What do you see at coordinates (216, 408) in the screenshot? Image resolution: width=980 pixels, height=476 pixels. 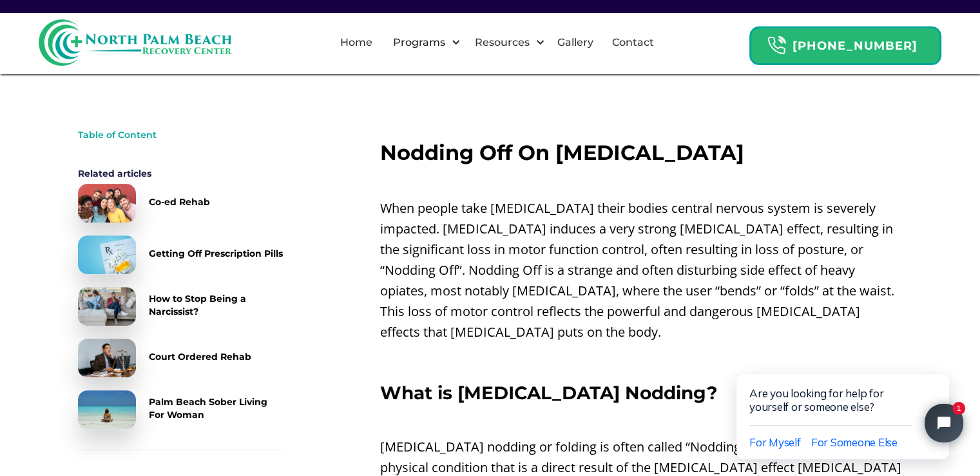 I see `div: Palm Beach Sober Living For Woman` at bounding box center [216, 408].